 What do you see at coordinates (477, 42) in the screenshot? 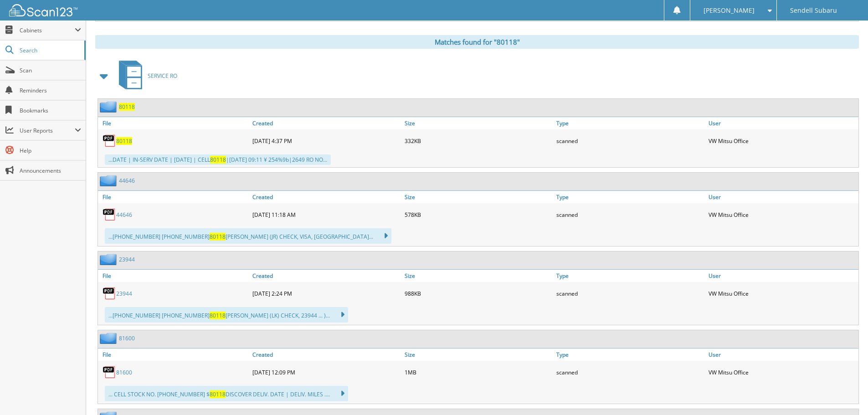
I see `div: Matches found for "80118"` at bounding box center [477, 42].